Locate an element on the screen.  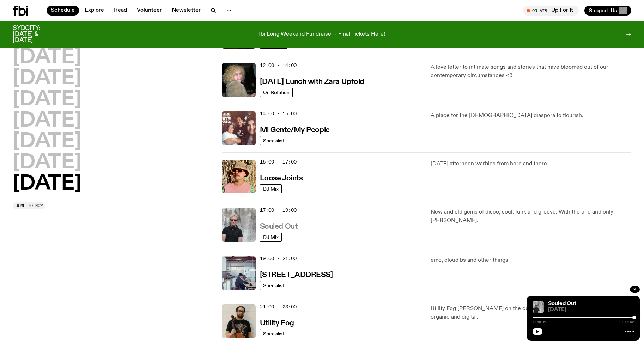
a: Newsletter is located at coordinates (186, 11).